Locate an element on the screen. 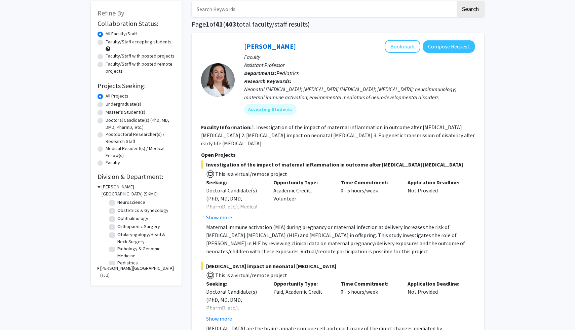  div: Paid, Academic Credit is located at coordinates (302, 301).